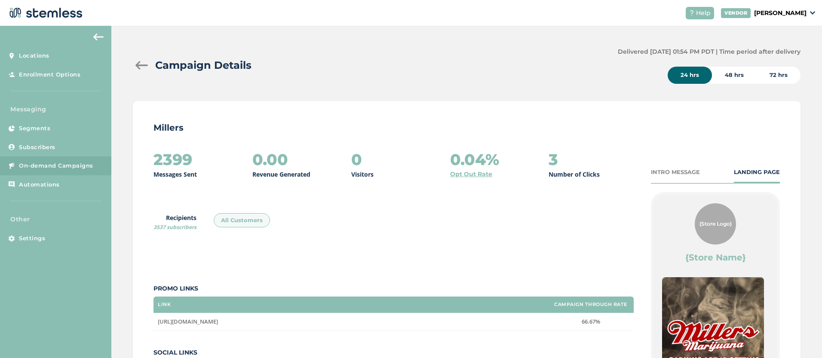 This screenshot has height=358, width=822. I want to click on img: icon_down-arrow-small-66adaf34.svg, so click(812, 13).